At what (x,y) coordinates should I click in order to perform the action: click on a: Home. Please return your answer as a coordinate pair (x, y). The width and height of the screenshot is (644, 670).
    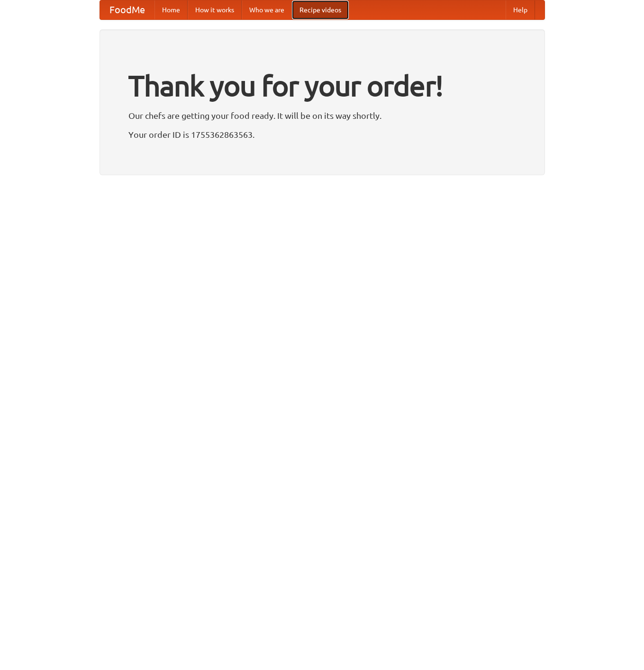
    Looking at the image, I should click on (171, 10).